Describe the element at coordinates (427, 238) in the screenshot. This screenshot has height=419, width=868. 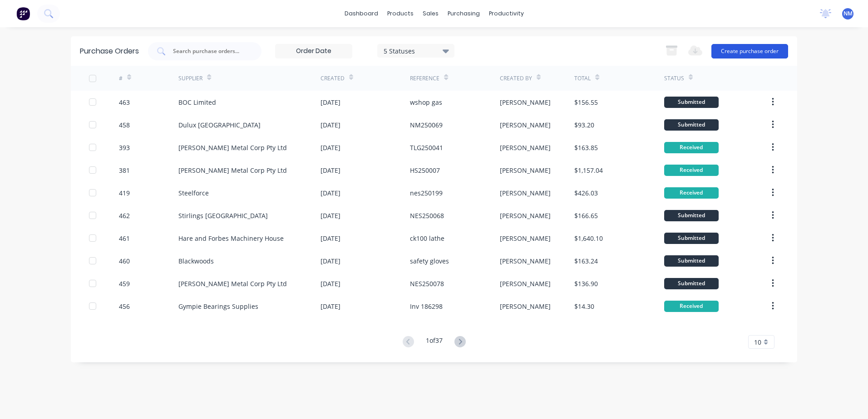
I see `div: ck100 lathe` at that location.